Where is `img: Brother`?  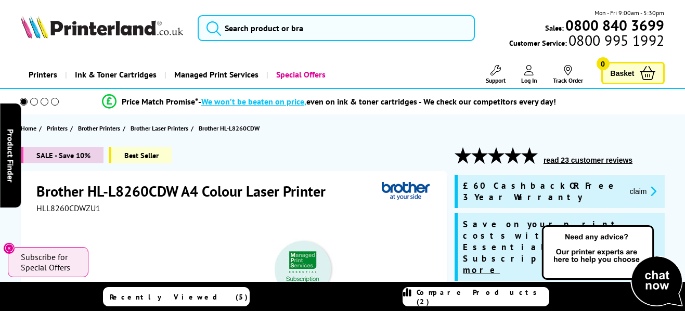
img: Brother is located at coordinates (406, 191).